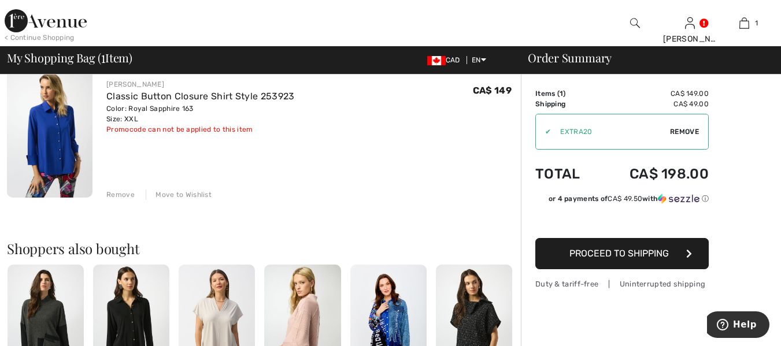 The height and width of the screenshot is (346, 781). Describe the element at coordinates (744, 23) in the screenshot. I see `a: 1` at that location.